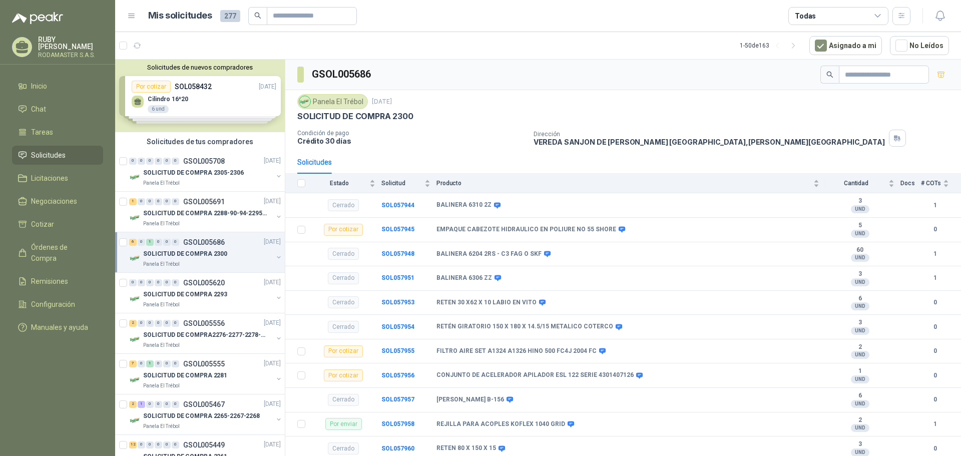 This screenshot has height=456, width=961. What do you see at coordinates (332, 102) in the screenshot?
I see `div: Panela El Trébol` at bounding box center [332, 102].